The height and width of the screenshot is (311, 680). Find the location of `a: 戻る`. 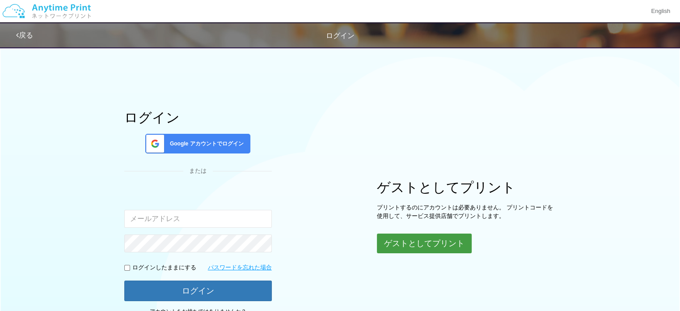

a: 戻る is located at coordinates (25, 35).